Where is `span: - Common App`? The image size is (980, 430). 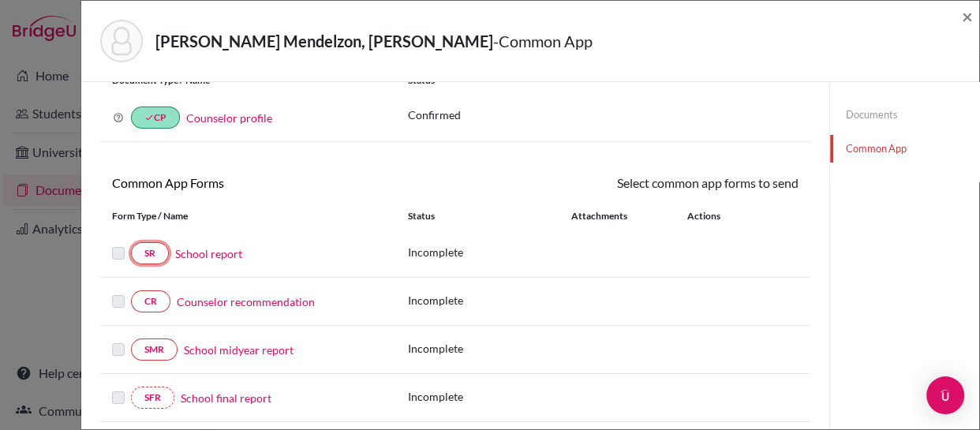
span: - Common App is located at coordinates (543, 41).